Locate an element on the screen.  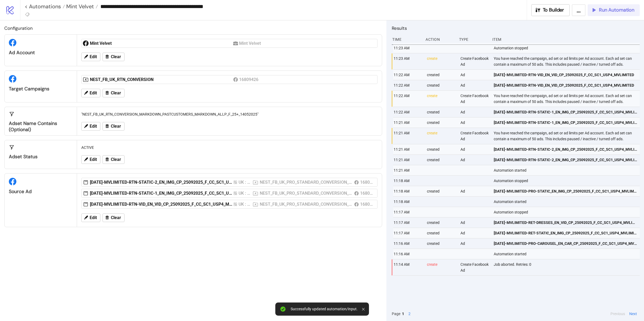
span: Run Automation is located at coordinates (617, 10).